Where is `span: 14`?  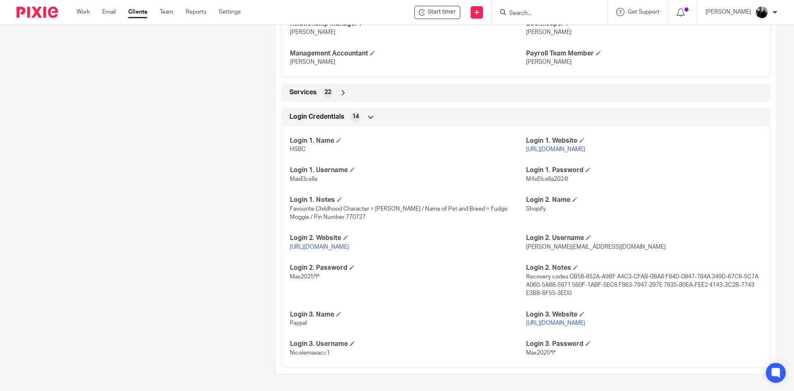
span: 14 is located at coordinates (356, 117).